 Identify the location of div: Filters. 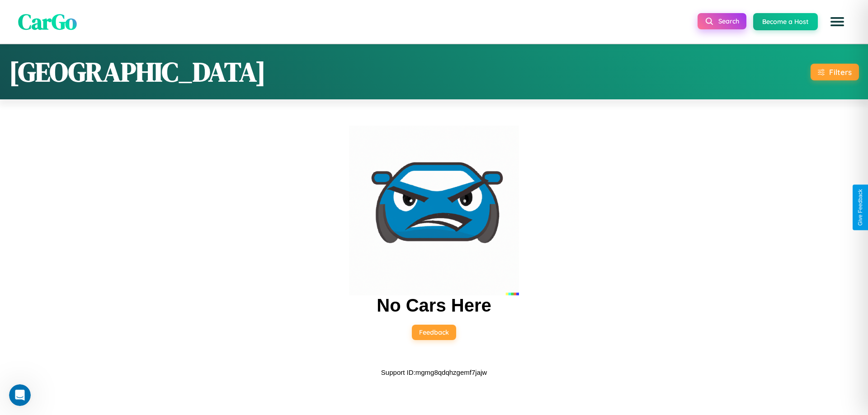
(840, 72).